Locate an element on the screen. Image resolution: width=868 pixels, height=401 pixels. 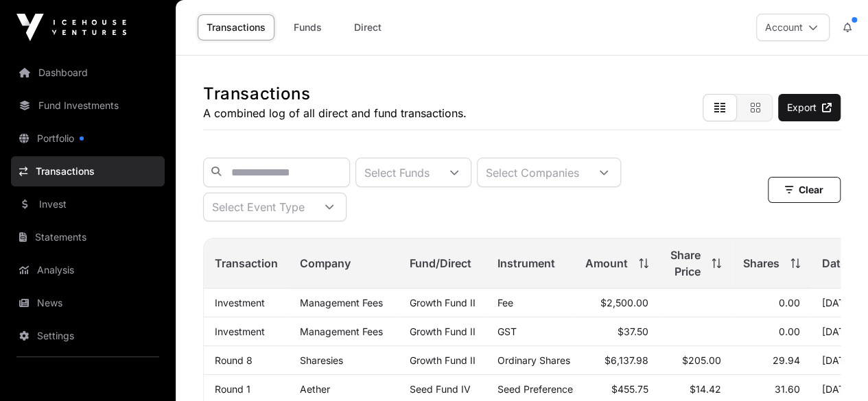
span: Fee is located at coordinates (505, 303).